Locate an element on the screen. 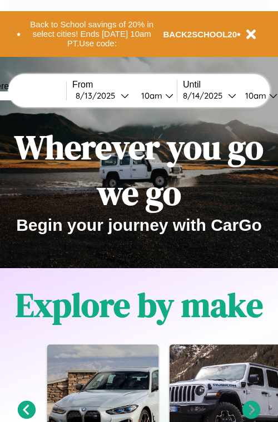 This screenshot has height=422, width=278. b: BACK2SCHOOL20 is located at coordinates (200, 34).